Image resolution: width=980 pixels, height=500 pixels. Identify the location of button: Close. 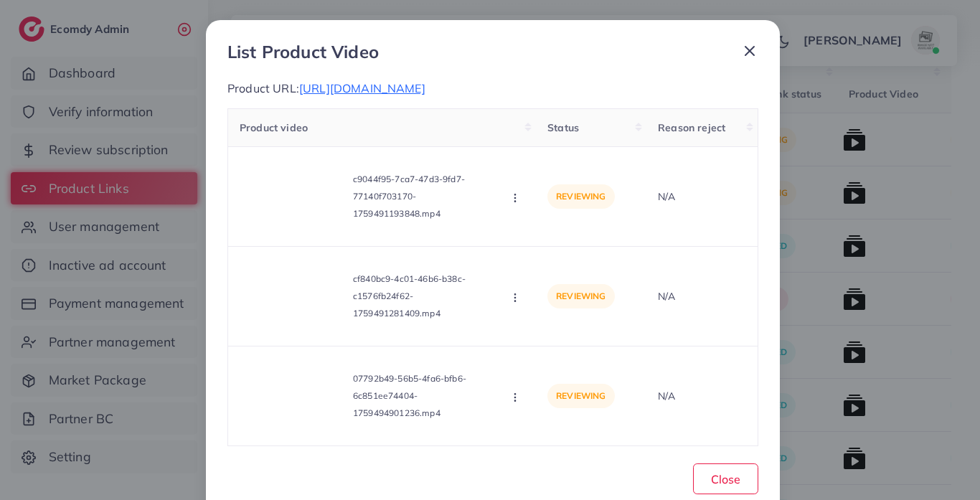
(725, 479).